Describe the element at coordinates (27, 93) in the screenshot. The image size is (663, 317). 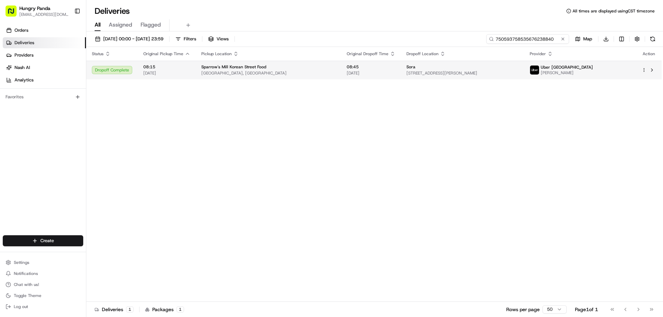
I see `div: Past conversations` at that location.